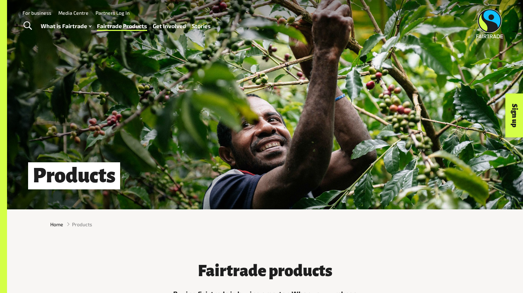 The width and height of the screenshot is (523, 293). What do you see at coordinates (73, 13) in the screenshot?
I see `a: Media Centre` at bounding box center [73, 13].